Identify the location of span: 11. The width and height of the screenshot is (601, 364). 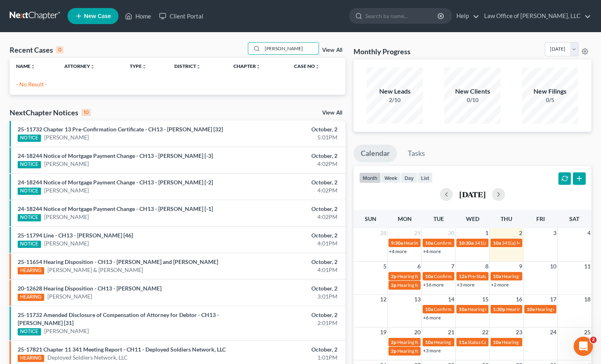
(588, 267).